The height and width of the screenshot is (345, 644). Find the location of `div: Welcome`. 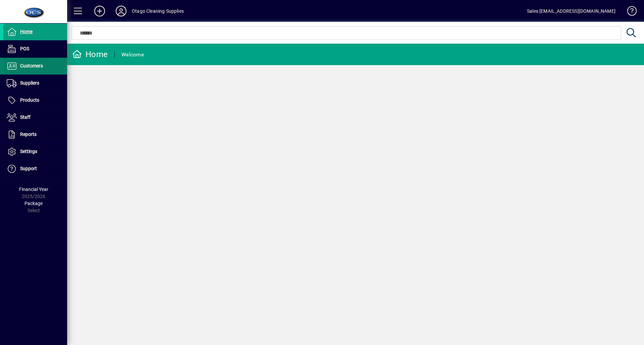

div: Welcome is located at coordinates (132, 55).